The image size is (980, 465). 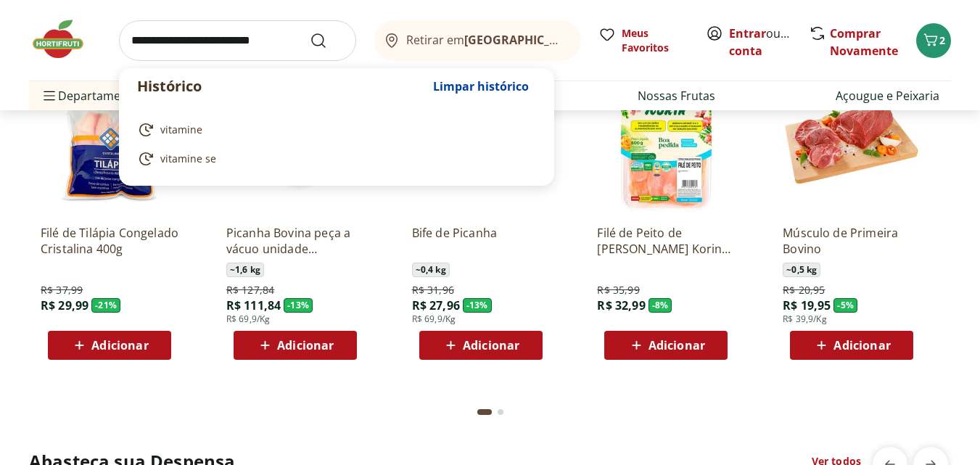 What do you see at coordinates (109, 241) in the screenshot?
I see `a: Filé de Tilápia Congelado Cristalina 400g` at bounding box center [109, 241].